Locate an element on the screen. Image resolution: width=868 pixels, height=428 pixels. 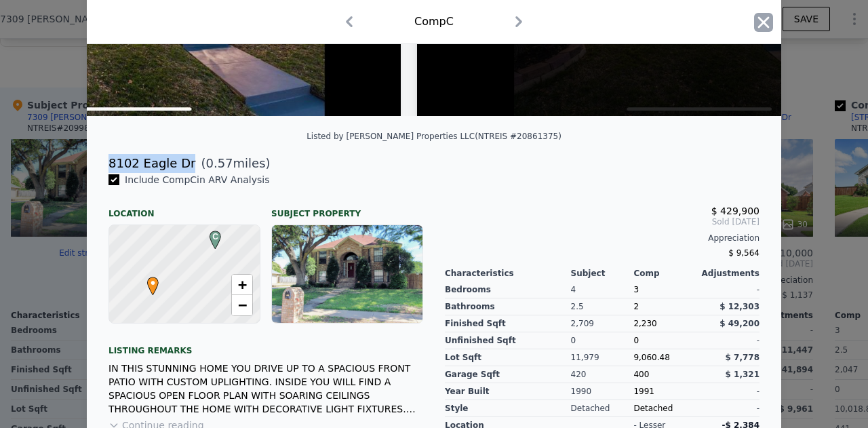
div: 1991 is located at coordinates (664, 391).